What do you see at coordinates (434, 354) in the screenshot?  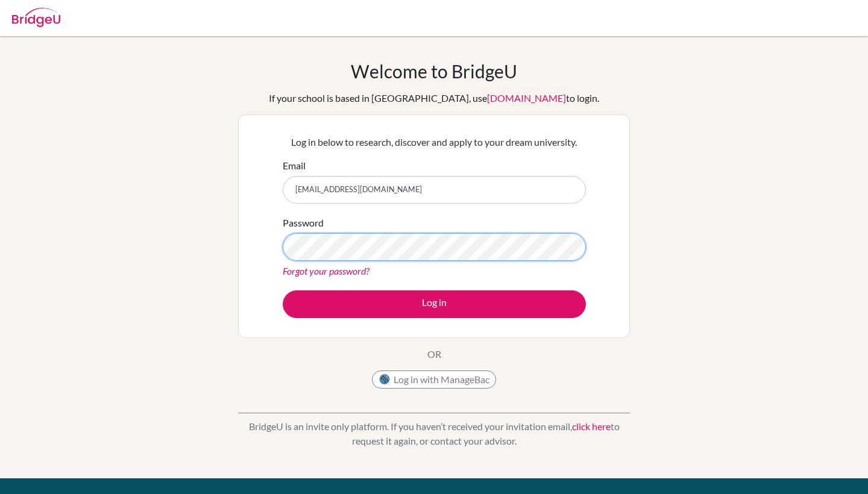 I see `p: OR` at bounding box center [434, 354].